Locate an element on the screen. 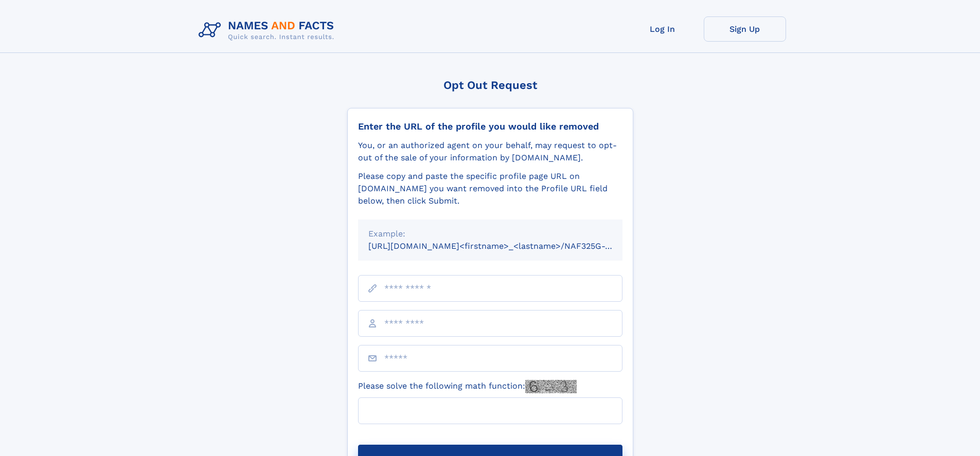 Image resolution: width=980 pixels, height=456 pixels. a: Log In is located at coordinates (663, 29).